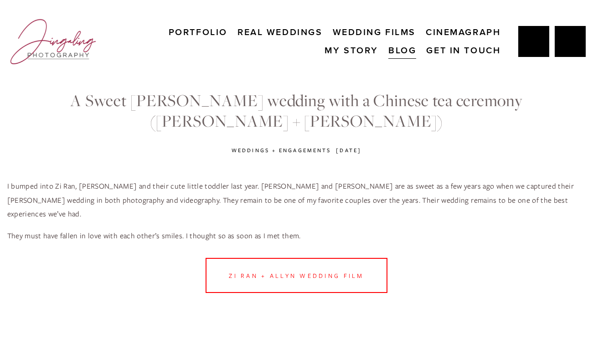 The image size is (593, 344). I want to click on a: Portfolio, so click(198, 33).